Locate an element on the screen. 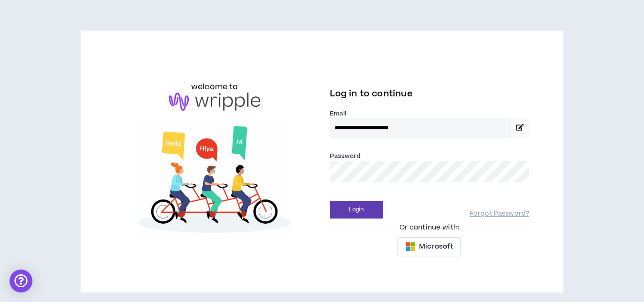 This screenshot has height=302, width=644. div: Open Intercom Messenger is located at coordinates (21, 281).